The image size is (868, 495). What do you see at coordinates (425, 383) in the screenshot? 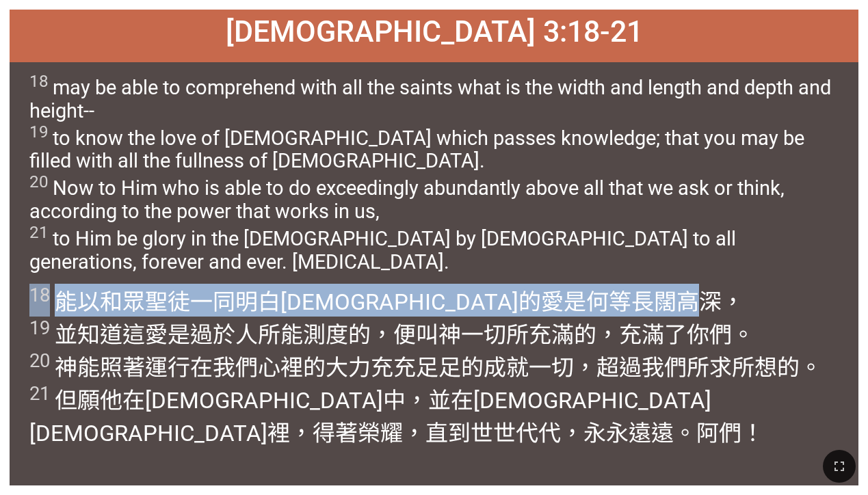
I see `wg3956: 所充滿的` at bounding box center [425, 383].